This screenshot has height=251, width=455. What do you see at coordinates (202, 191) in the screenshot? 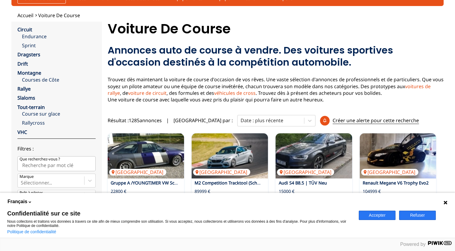
I see `p: 89999 €` at bounding box center [202, 191].